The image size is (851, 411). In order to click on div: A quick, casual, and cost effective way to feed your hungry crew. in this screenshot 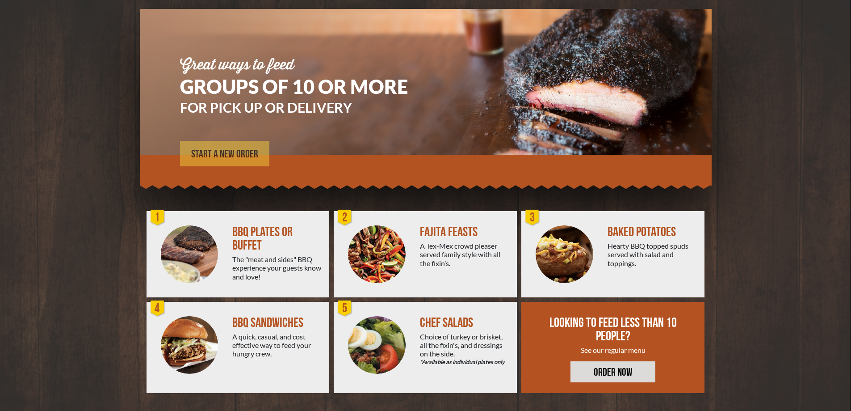, I will do `click(277, 345)`.